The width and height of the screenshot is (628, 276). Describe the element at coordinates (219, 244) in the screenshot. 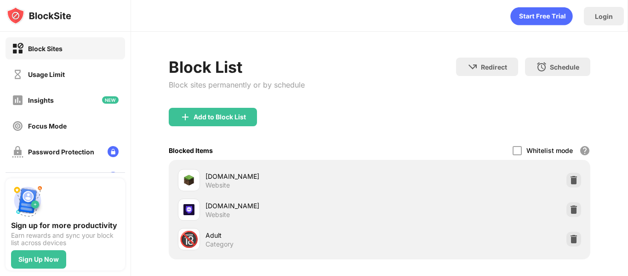

I see `div: Category` at that location.